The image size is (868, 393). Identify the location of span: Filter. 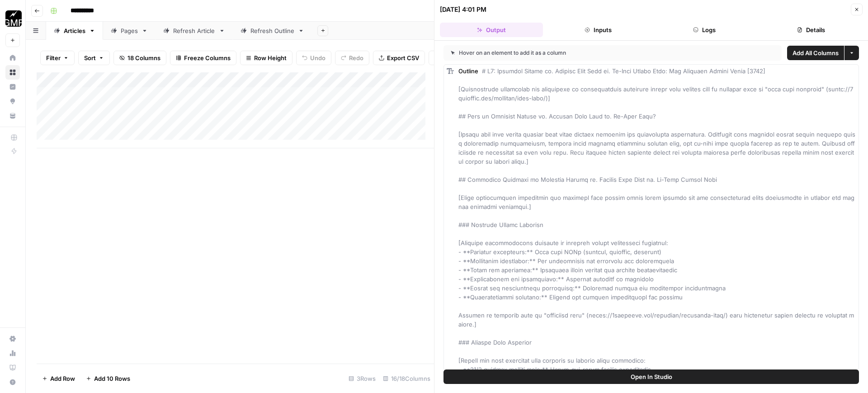
(53, 58).